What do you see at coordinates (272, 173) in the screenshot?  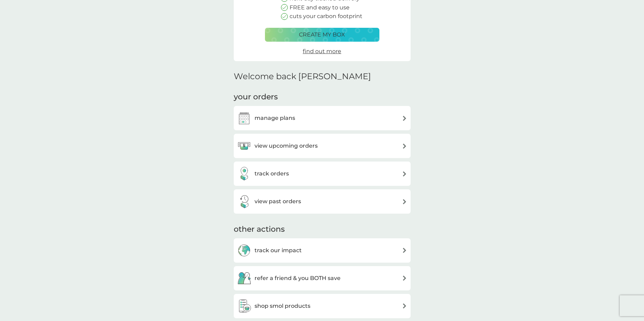 I see `h3: track orders` at bounding box center [272, 173].